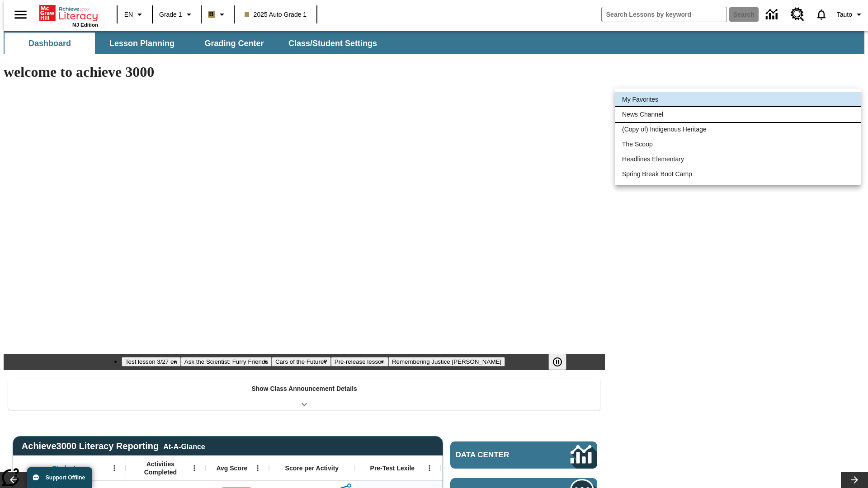 This screenshot has width=868, height=488. Describe the element at coordinates (738, 144) in the screenshot. I see `li: The Scoop` at that location.